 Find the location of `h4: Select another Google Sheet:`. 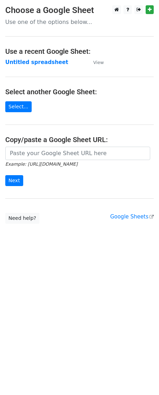

h4: Select another Google Sheet: is located at coordinates (80, 92).